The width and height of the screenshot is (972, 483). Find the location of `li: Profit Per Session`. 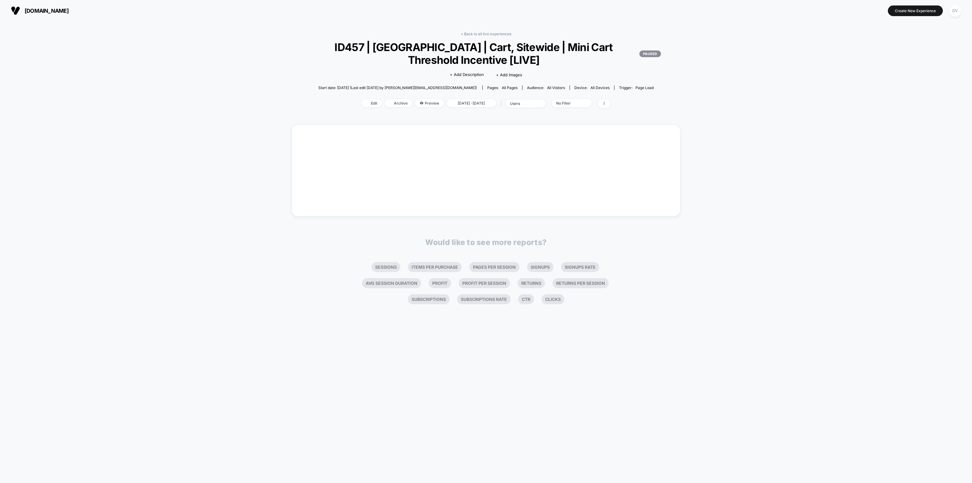

li: Profit Per Session is located at coordinates (484, 283).